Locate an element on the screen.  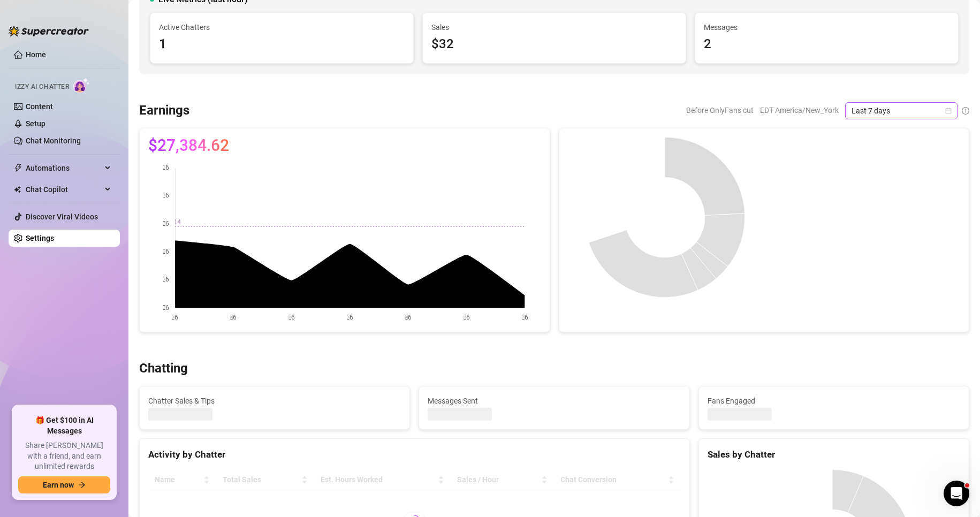
span: Sales is located at coordinates (554, 28).